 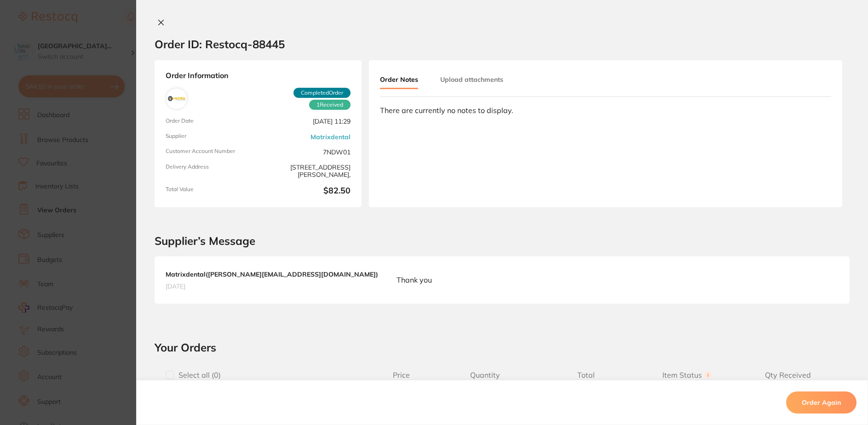 What do you see at coordinates (209, 136) in the screenshot?
I see `span: Supplier` at bounding box center [209, 136].